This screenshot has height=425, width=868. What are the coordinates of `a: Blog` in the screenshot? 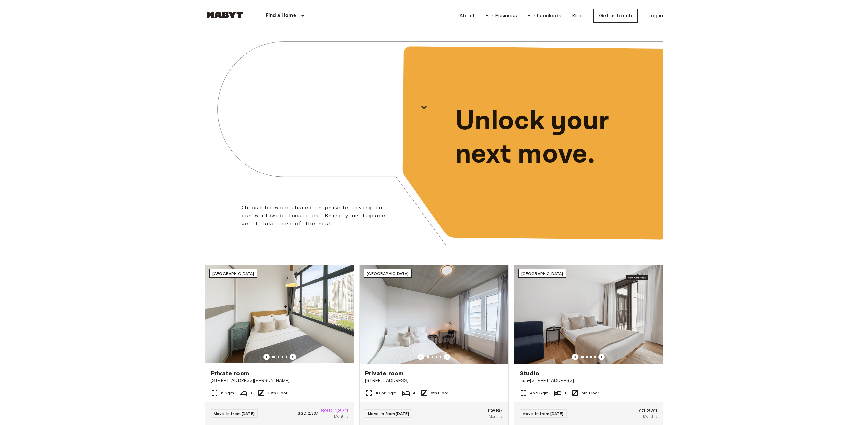 It's located at (577, 16).